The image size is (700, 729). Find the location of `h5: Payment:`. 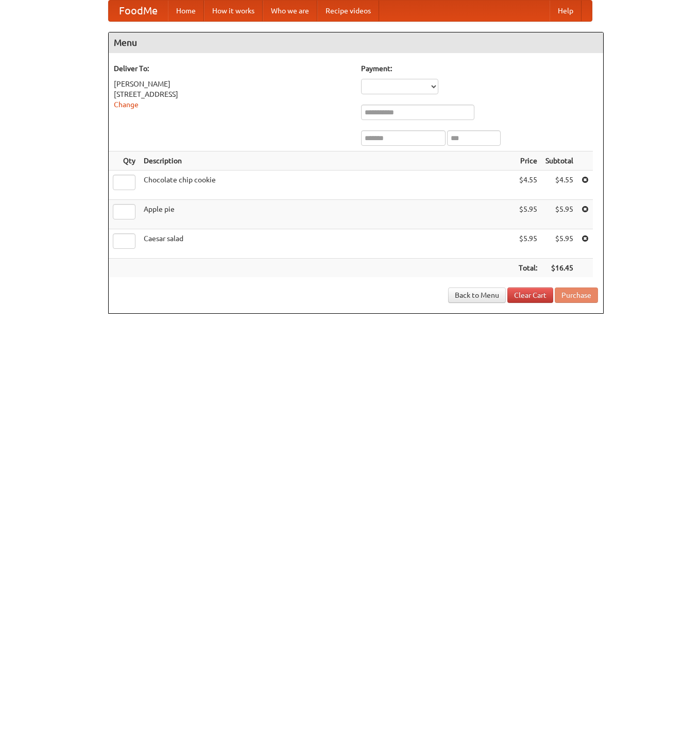

h5: Payment: is located at coordinates (479, 69).